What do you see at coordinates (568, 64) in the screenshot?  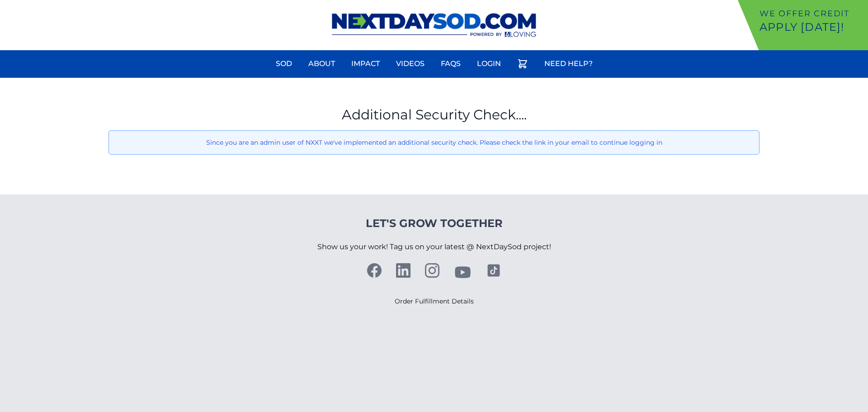 I see `a: Need Help?` at bounding box center [568, 64].